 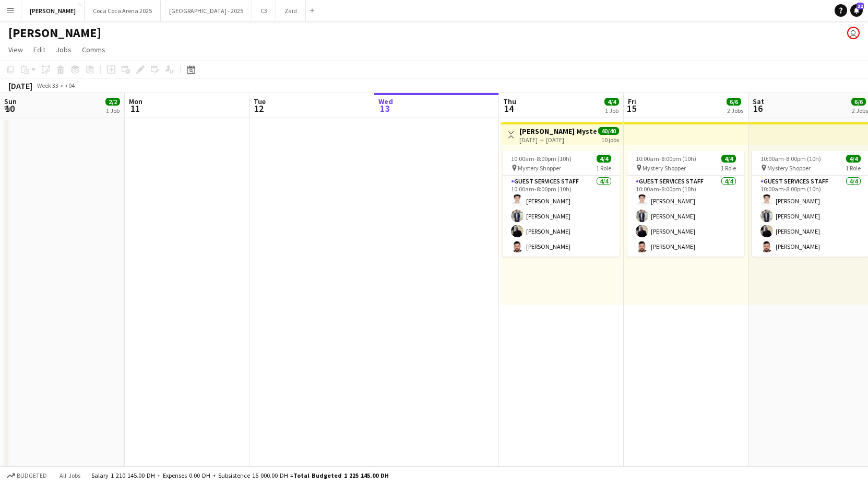 What do you see at coordinates (64, 49) in the screenshot?
I see `span: Jobs` at bounding box center [64, 49].